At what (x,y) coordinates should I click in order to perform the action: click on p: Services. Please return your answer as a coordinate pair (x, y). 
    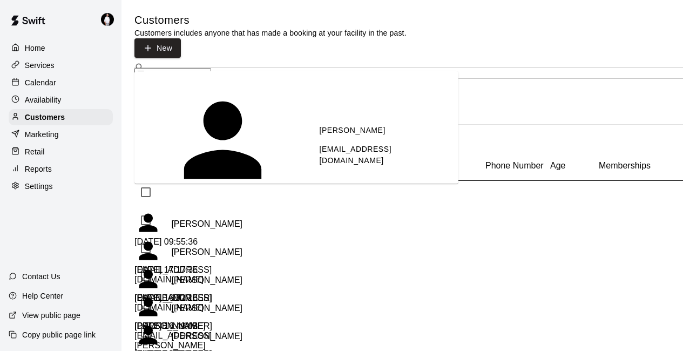
    Looking at the image, I should click on (39, 65).